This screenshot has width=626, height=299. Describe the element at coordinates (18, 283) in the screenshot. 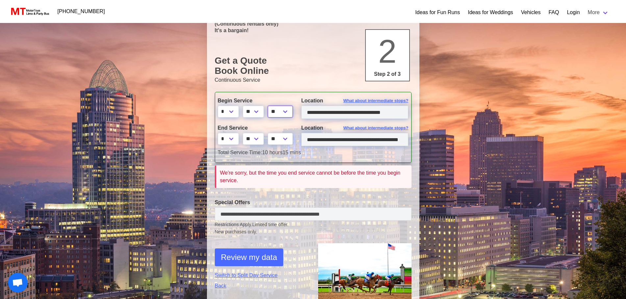

I see `a: Open chat` at that location.